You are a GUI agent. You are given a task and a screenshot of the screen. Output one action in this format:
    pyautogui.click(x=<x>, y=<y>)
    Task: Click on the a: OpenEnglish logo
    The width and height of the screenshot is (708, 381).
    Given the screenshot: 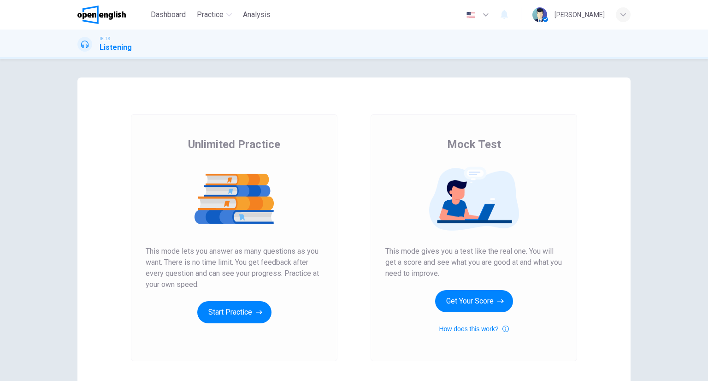 What is the action you would take?
    pyautogui.click(x=112, y=15)
    